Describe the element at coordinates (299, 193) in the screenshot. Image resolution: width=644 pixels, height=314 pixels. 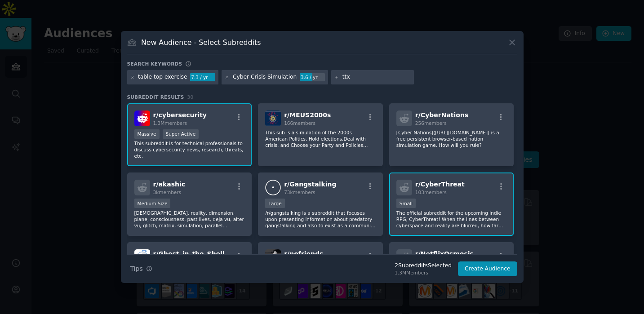
I see `span: 73k members` at that location.